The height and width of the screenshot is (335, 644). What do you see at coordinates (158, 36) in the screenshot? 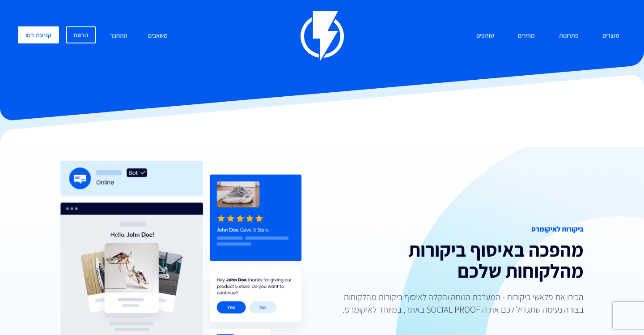
I see `a: משאבים` at bounding box center [158, 36].